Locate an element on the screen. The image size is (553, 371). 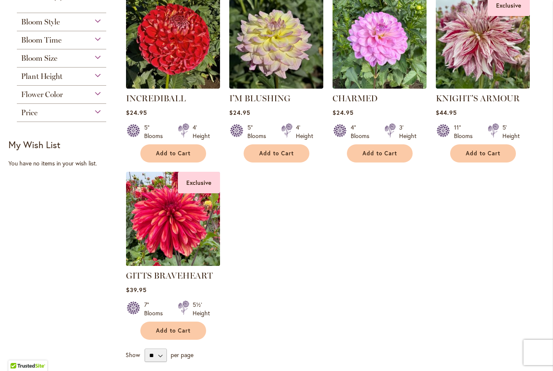
span: Bloom Style is located at coordinates (40, 22).